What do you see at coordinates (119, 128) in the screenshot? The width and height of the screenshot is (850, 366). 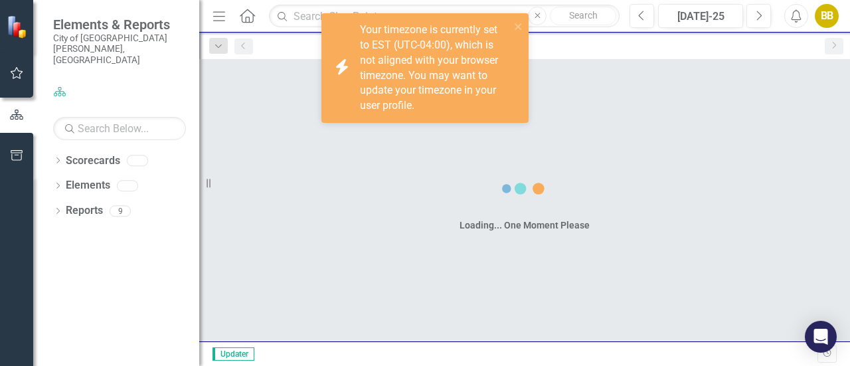 I see `input: Search Below...` at bounding box center [119, 128].